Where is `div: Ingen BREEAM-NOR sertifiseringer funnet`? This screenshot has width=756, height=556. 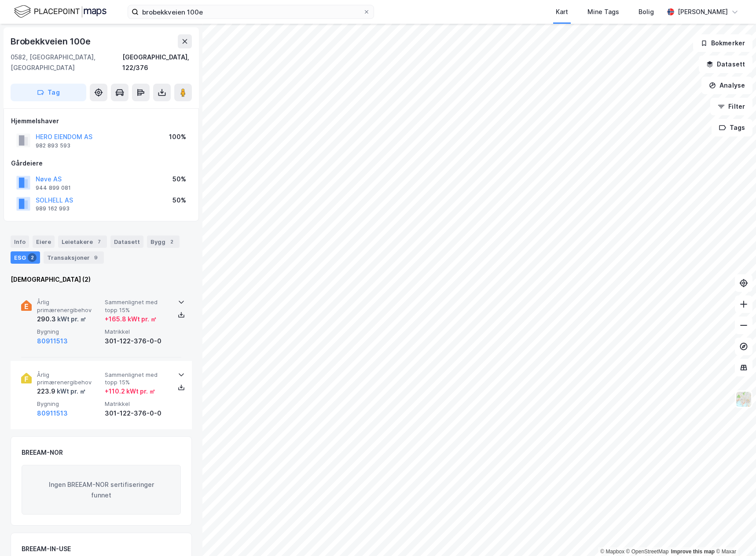
div: Ingen BREEAM-NOR sertifiseringer funnet is located at coordinates (101, 490).